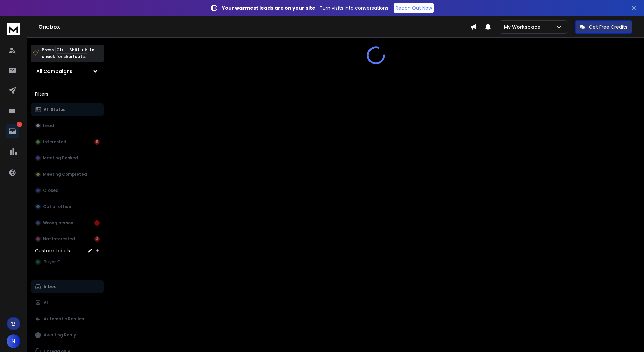 This screenshot has width=644, height=352. I want to click on button: All Campaigns, so click(67, 71).